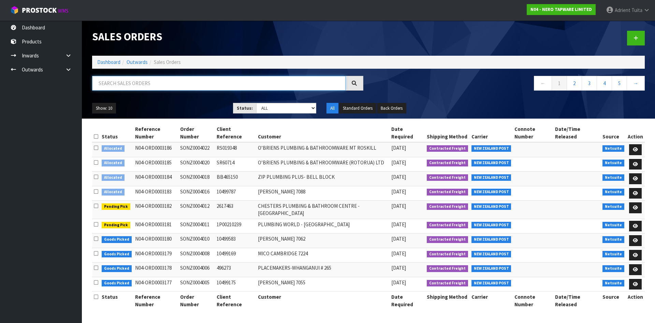 This screenshot has height=323, width=655. What do you see at coordinates (323, 300) in the screenshot?
I see `th: Customer` at bounding box center [323, 300].